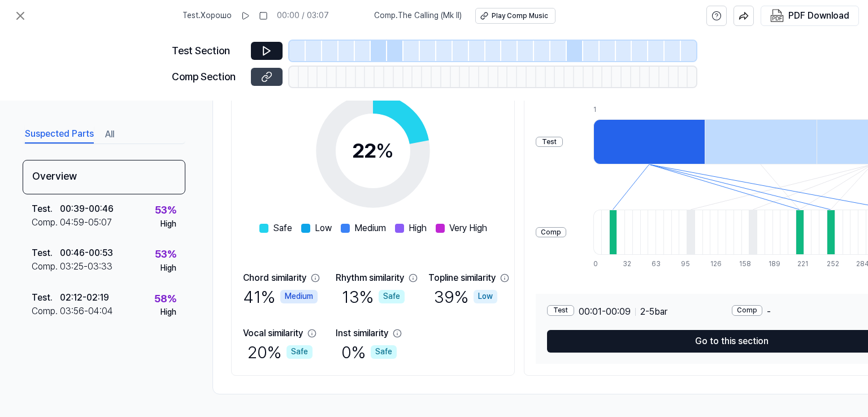 The height and width of the screenshot is (417, 868). I want to click on span: 2 - 5 bar, so click(654, 312).